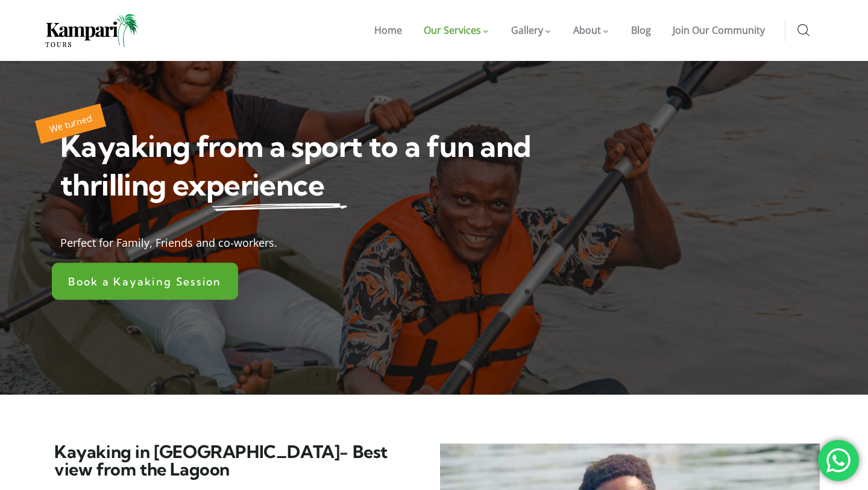 The height and width of the screenshot is (490, 868). Describe the element at coordinates (301, 239) in the screenshot. I see `div: Perfect for Family, Friends and co-workers.` at that location.